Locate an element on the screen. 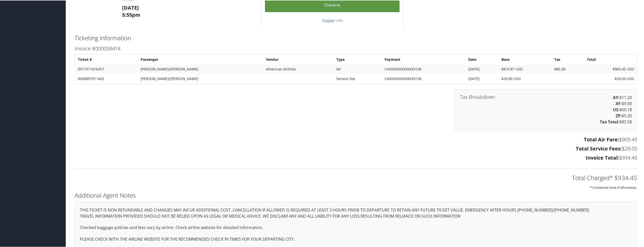  strong: 5:55pm is located at coordinates (131, 14).